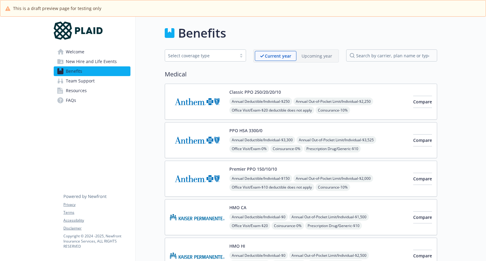  Describe the element at coordinates (201, 55) in the screenshot. I see `div: Select coverage type` at that location.